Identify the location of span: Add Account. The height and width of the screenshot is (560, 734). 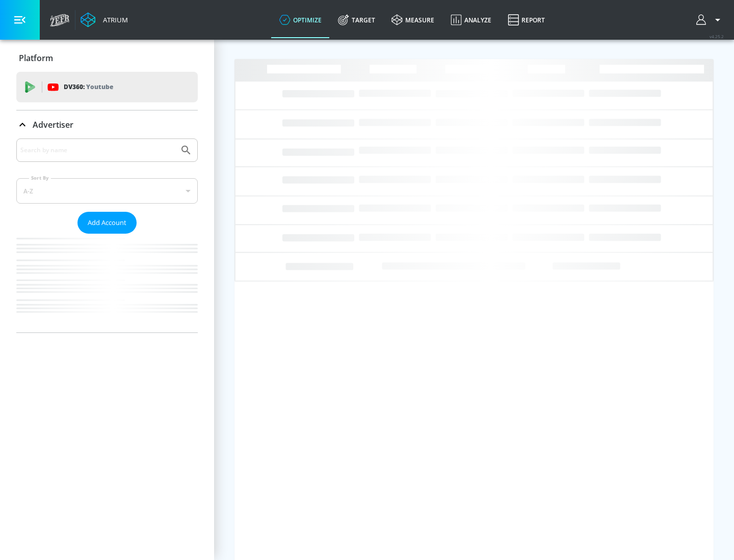
(107, 222).